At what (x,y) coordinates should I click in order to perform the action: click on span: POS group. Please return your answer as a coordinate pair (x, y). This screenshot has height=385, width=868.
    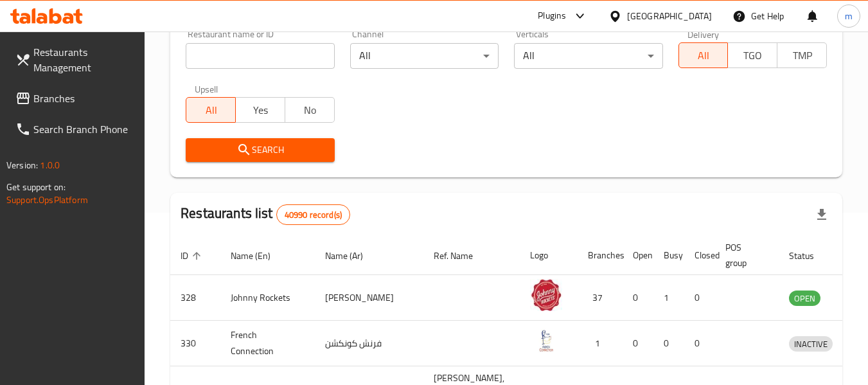
    Looking at the image, I should click on (744, 256).